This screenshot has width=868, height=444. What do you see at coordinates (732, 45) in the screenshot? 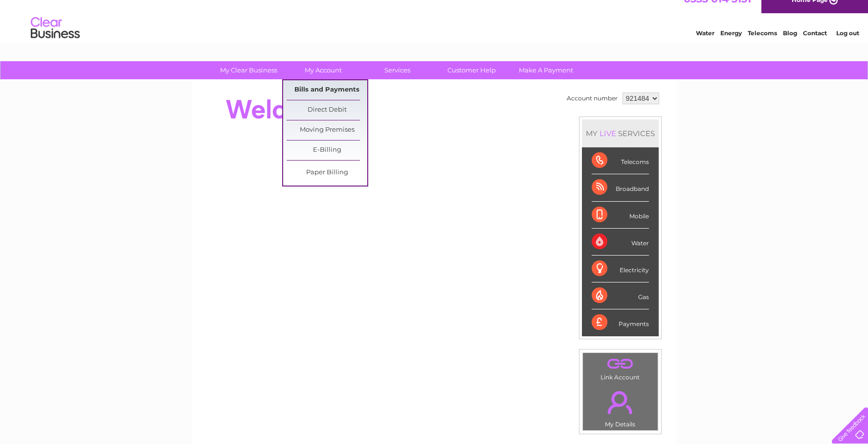
I see `a: Energy` at bounding box center [732, 45].